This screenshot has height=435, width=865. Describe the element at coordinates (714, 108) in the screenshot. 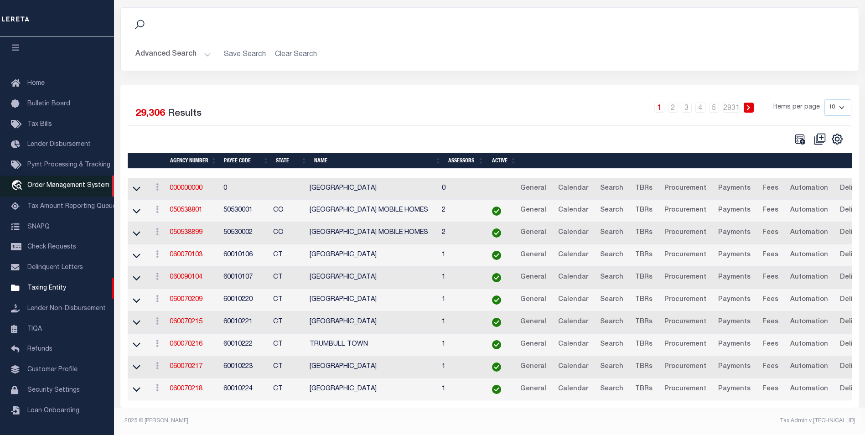

I see `a: 5` at that location.